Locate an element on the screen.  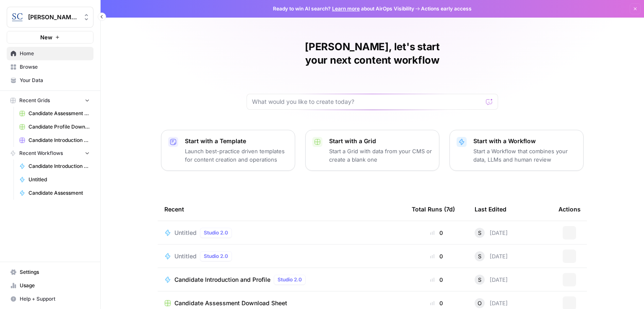
a: Browse is located at coordinates (50, 67).